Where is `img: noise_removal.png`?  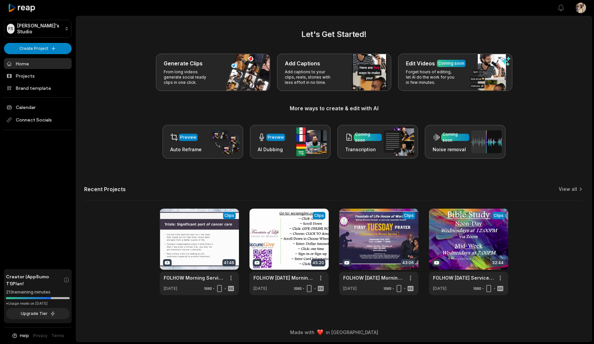 img: noise_removal.png is located at coordinates (487, 142).